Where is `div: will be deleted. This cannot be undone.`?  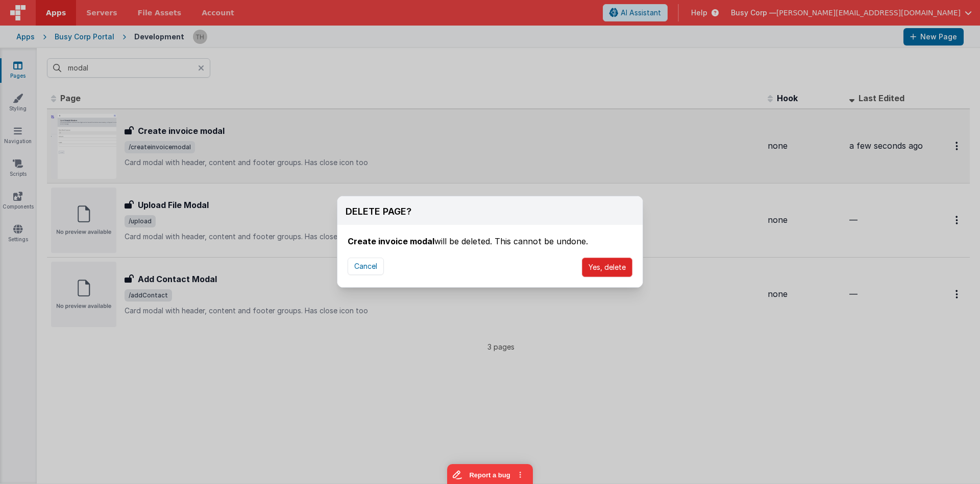 div: will be deleted. This cannot be undone. is located at coordinates (490, 236).